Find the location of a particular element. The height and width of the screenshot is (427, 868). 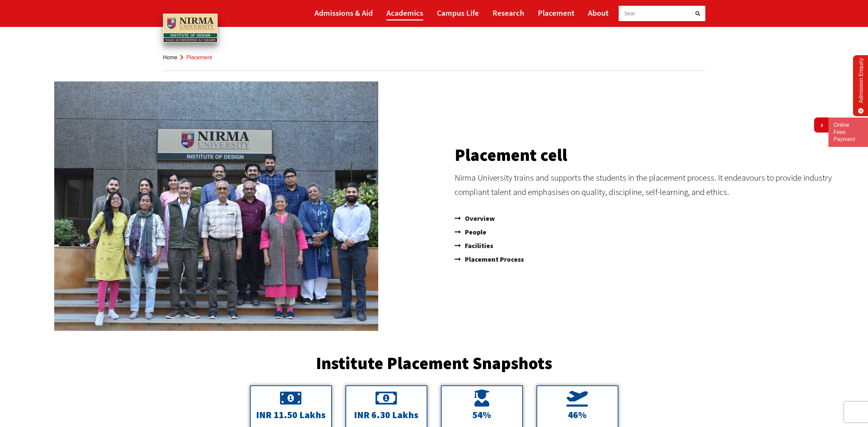

a: Overview is located at coordinates (658, 218).